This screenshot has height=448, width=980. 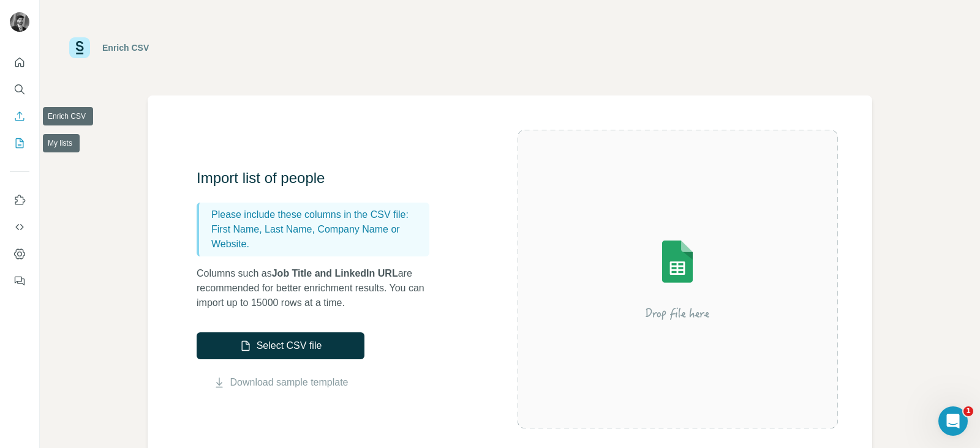 I want to click on img: Surfe Logo, so click(x=80, y=48).